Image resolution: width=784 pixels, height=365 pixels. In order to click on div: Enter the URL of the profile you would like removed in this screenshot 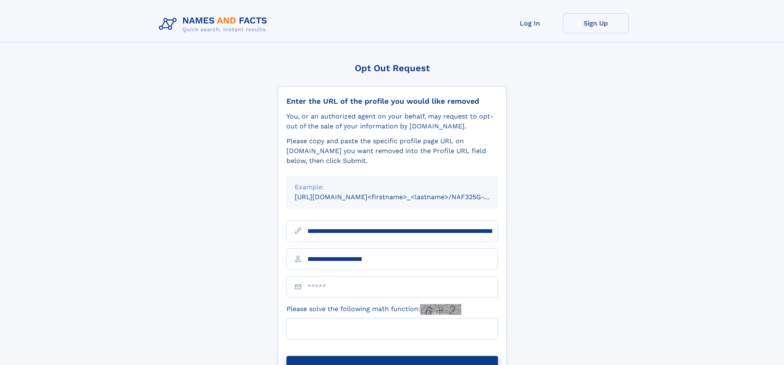, I will do `click(392, 101)`.